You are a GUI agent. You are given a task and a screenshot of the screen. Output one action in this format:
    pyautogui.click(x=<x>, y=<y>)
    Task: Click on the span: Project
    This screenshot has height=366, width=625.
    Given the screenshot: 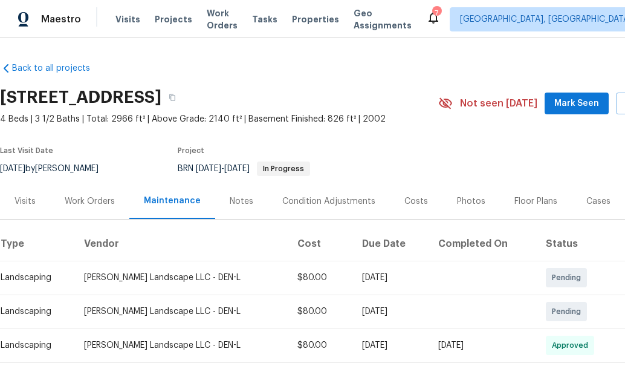 What is the action you would take?
    pyautogui.click(x=191, y=151)
    